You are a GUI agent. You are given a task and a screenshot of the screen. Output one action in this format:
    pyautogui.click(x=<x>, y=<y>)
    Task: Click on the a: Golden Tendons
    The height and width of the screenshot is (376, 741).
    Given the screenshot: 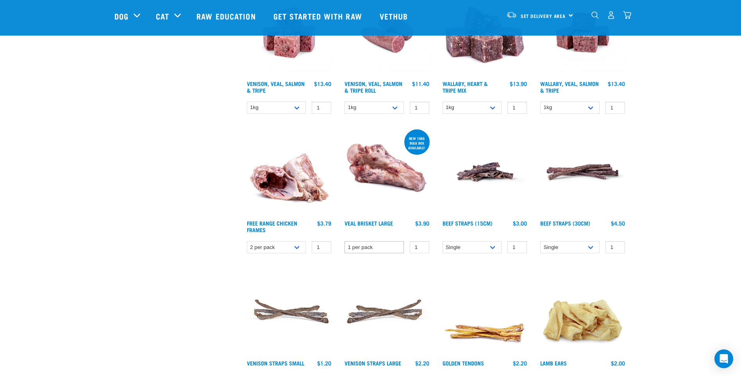 What is the action you would take?
    pyautogui.click(x=463, y=363)
    